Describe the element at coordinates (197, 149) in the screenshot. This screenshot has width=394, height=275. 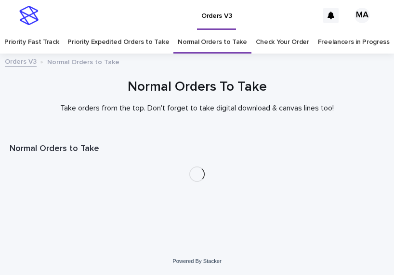
I see `h1: Normal Orders to Take` at that location.